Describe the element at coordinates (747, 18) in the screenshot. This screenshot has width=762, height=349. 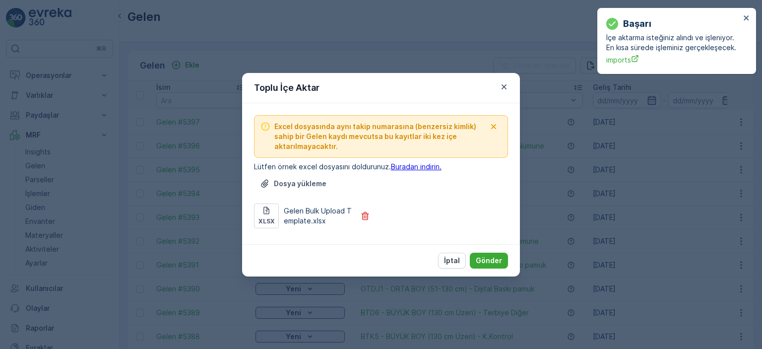
I see `button: close` at that location.